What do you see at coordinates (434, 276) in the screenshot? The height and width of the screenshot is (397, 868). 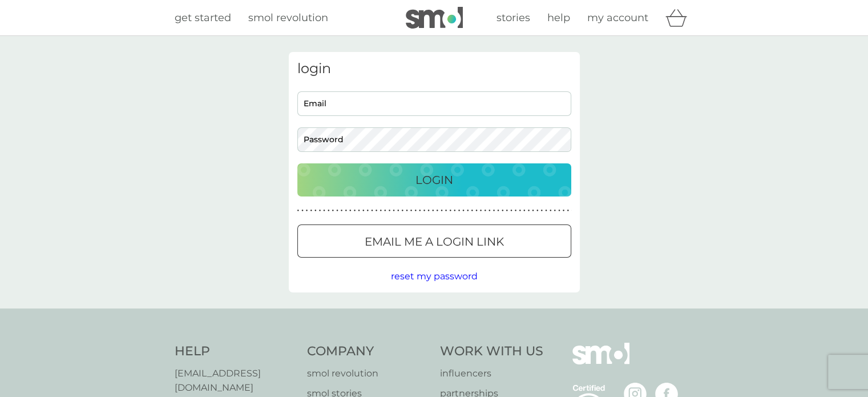 I see `span: reset my password` at bounding box center [434, 276].